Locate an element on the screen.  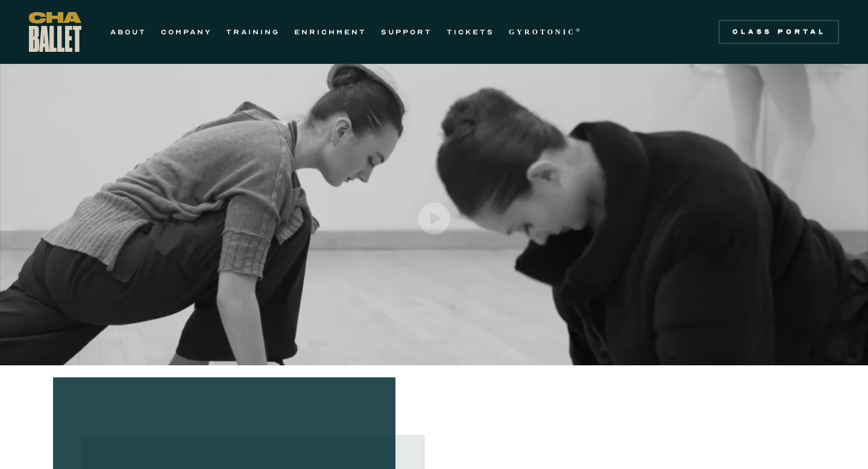
a: home is located at coordinates (54, 32).